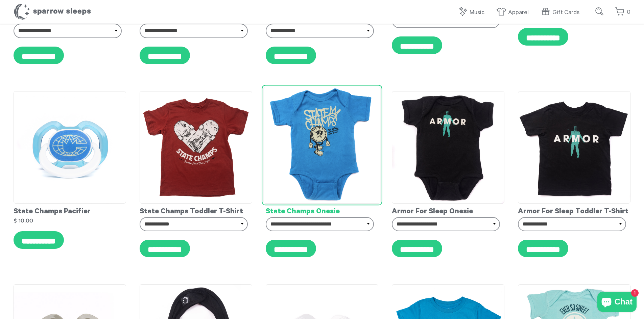  I want to click on a: 0, so click(623, 13).